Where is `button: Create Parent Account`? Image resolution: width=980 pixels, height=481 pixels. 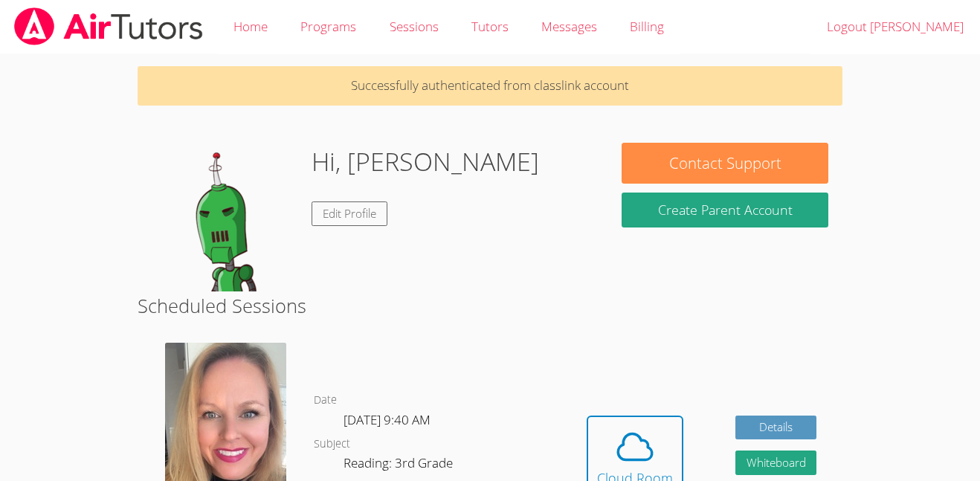
button: Create Parent Account is located at coordinates (725, 210).